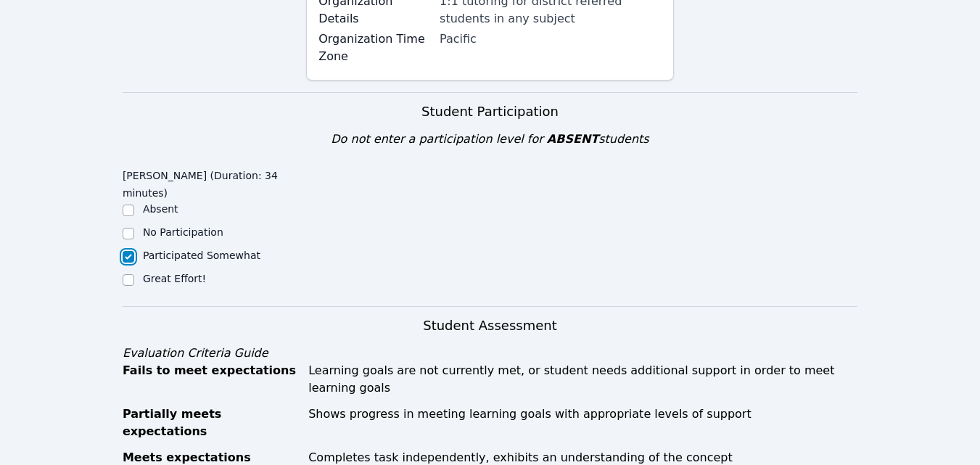  I want to click on h3: Student Participation, so click(490, 112).